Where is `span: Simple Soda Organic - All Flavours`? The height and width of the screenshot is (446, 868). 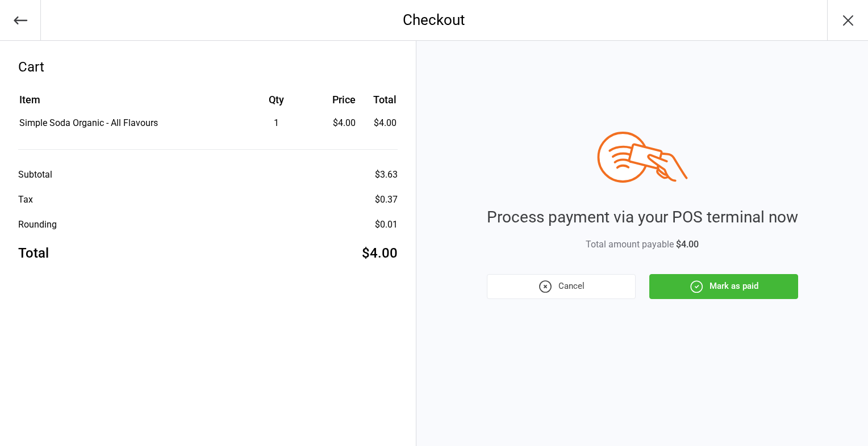 span: Simple Soda Organic - All Flavours is located at coordinates (88, 123).